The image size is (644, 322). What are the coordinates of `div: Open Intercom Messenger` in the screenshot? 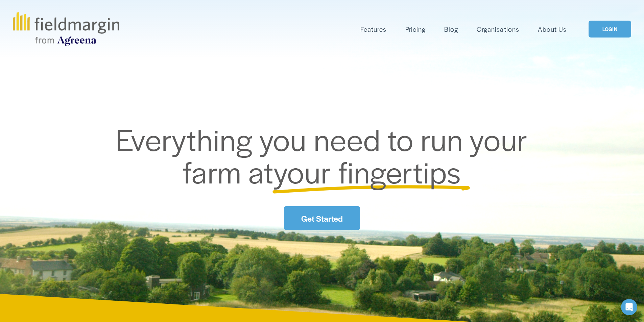 It's located at (629, 307).